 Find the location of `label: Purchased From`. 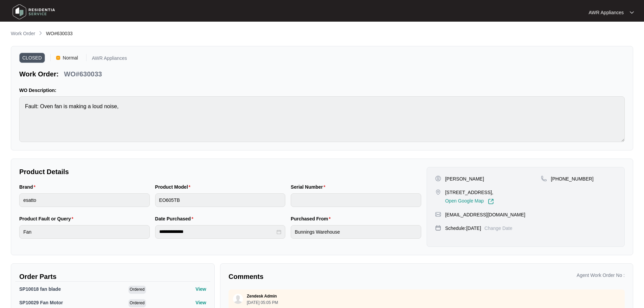

label: Purchased From is located at coordinates (312, 219).